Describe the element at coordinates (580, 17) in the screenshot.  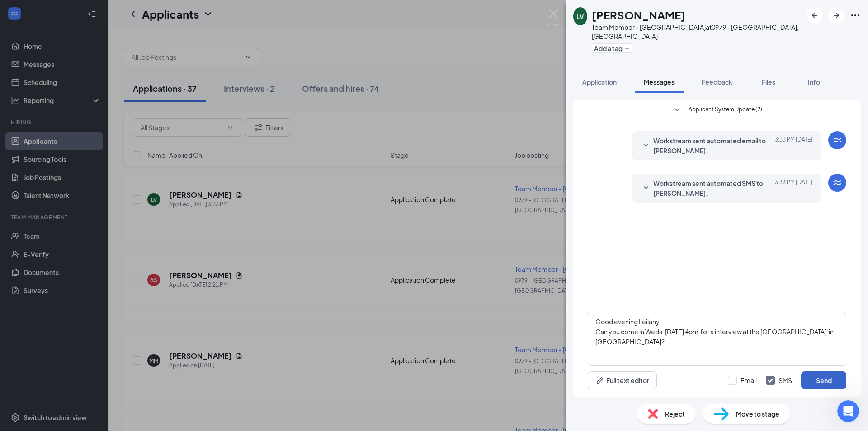
I see `div: LV` at that location.